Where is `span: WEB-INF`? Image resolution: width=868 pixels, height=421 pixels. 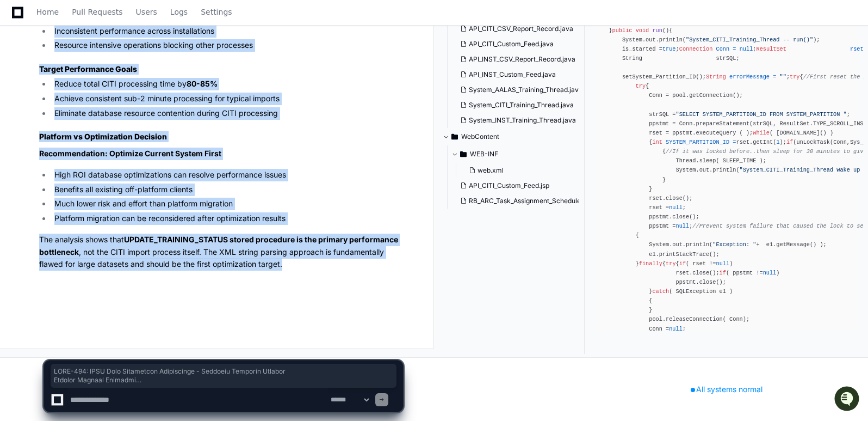
span: WEB-INF is located at coordinates (484, 154).